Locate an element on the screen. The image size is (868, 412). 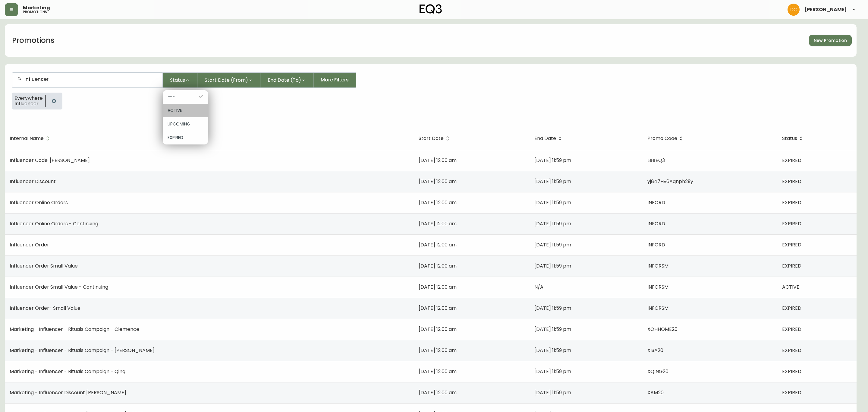
span: UPCOMING is located at coordinates (186, 124).